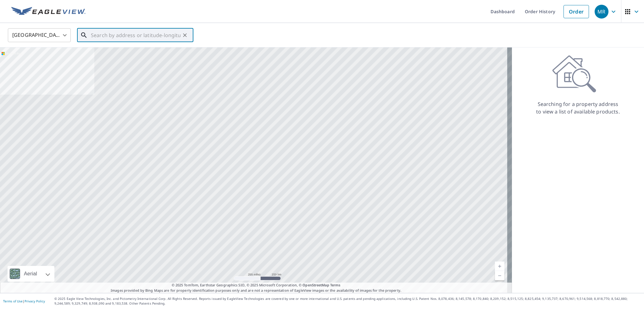  What do you see at coordinates (578, 108) in the screenshot?
I see `p: Searching for a property address to view a list of available products.` at bounding box center [578, 108].